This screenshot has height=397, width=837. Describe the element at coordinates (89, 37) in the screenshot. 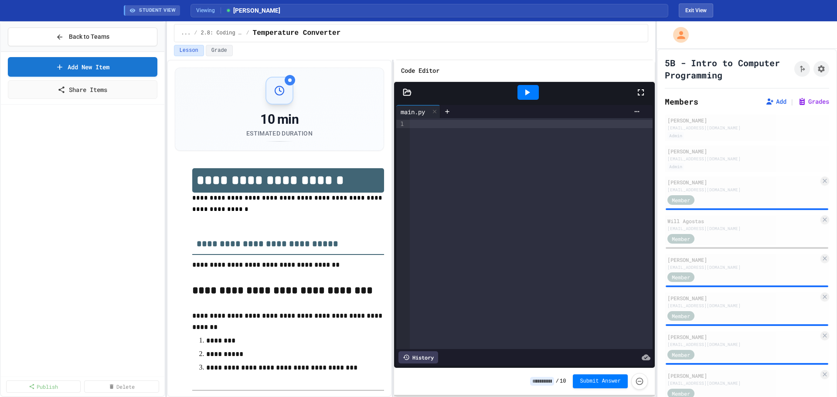

I see `span: Back to Teams` at that location.